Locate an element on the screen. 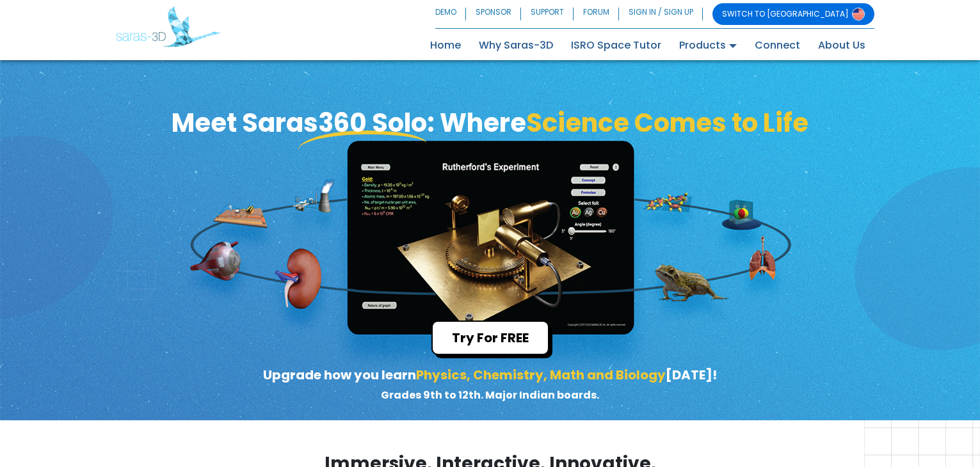  small: Grades 9th to 12th. Major Indian boards. is located at coordinates (490, 395).